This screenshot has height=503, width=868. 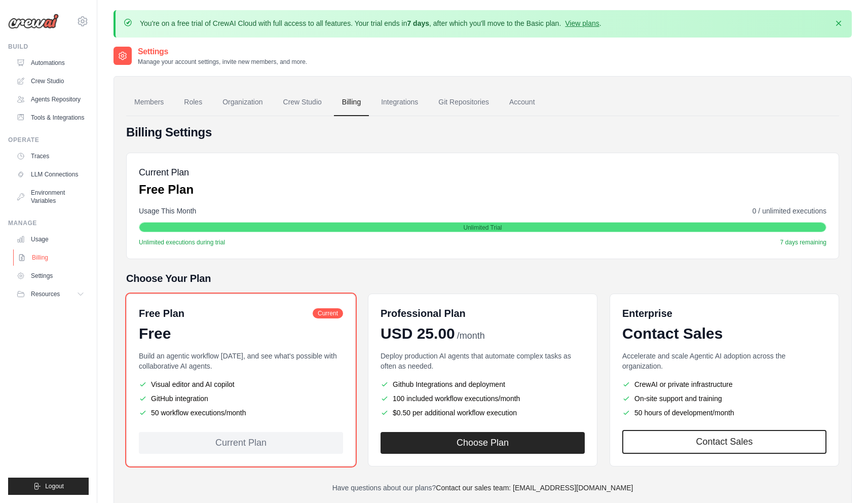 What do you see at coordinates (724, 399) in the screenshot?
I see `li: On-site support and training` at bounding box center [724, 399].